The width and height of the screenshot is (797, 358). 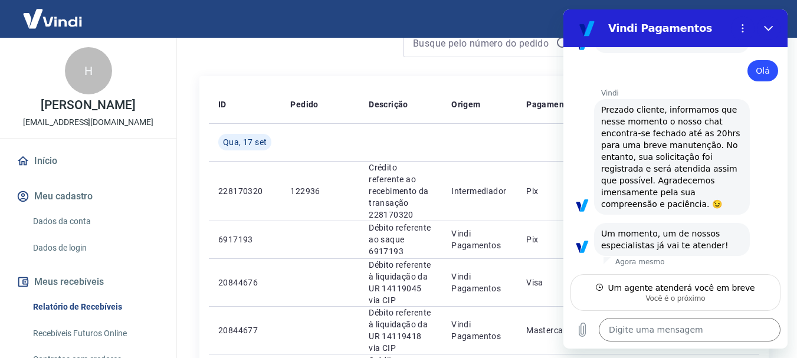 What do you see at coordinates (95, 307) in the screenshot?
I see `a: Relatório de Recebíveis` at bounding box center [95, 307].